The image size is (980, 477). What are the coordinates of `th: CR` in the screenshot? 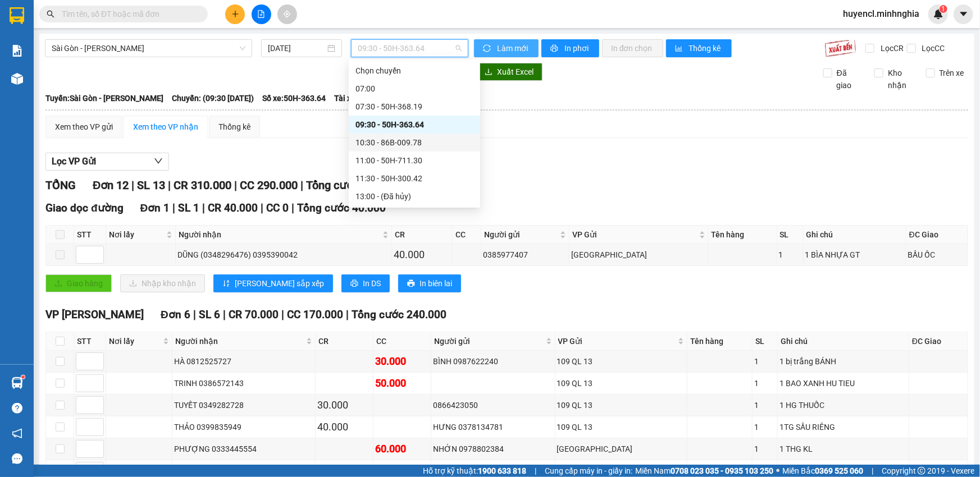 It's located at (344, 342).